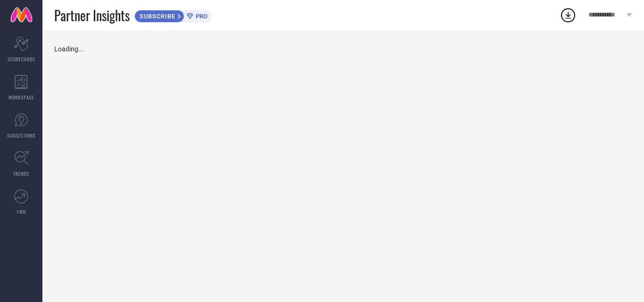  I want to click on span: FWD, so click(21, 211).